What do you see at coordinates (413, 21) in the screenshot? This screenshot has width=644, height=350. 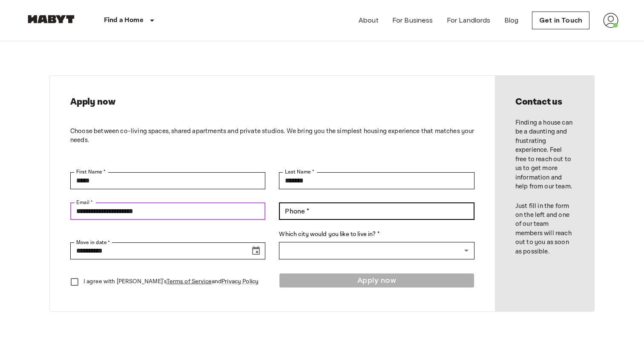 I see `a: For Business` at bounding box center [413, 21].